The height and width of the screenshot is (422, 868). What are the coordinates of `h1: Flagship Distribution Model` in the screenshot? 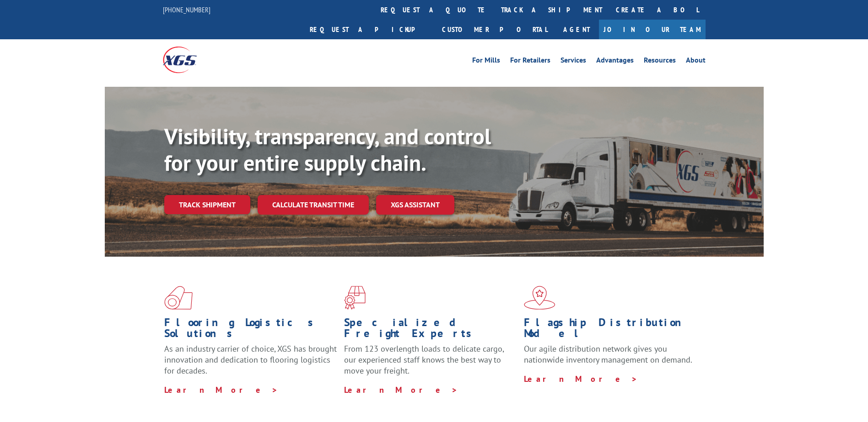 It's located at (610, 331).